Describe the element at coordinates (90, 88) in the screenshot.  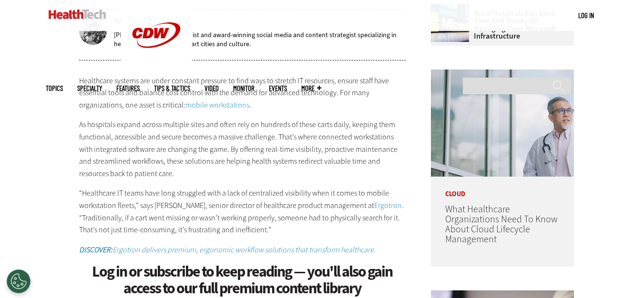
I see `span: Specialty` at that location.